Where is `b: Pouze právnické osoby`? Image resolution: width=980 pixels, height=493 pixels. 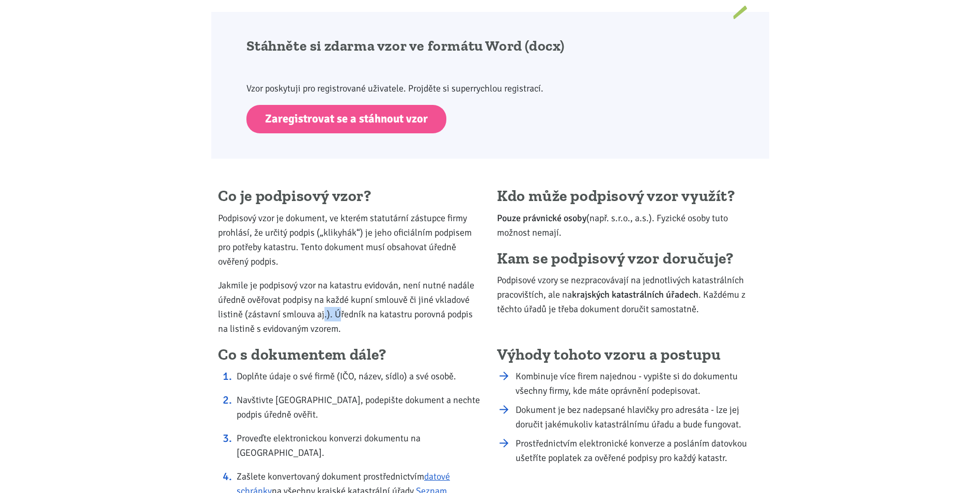
b: Pouze právnické osoby is located at coordinates (542, 218).